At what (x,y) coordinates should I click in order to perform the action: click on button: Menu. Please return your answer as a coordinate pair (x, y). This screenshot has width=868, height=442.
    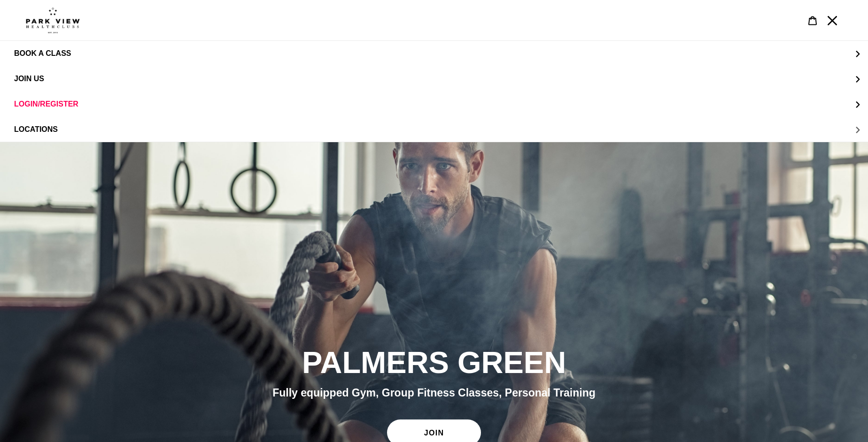
    Looking at the image, I should click on (832, 20).